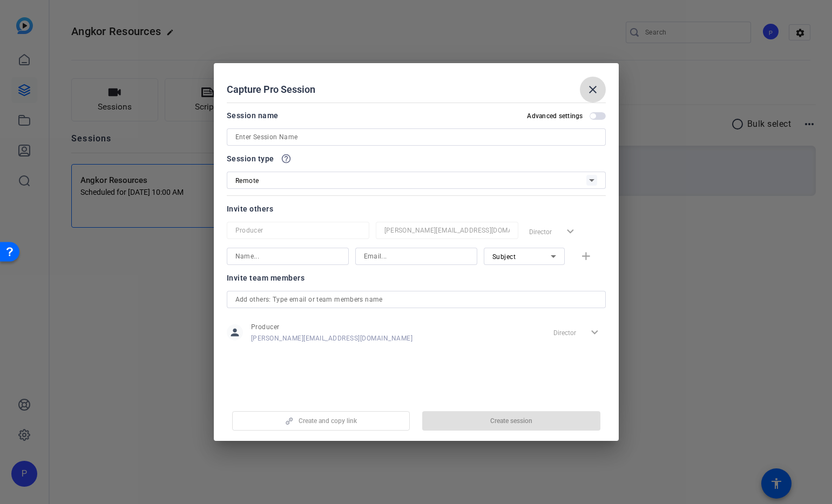 The height and width of the screenshot is (504, 832). Describe the element at coordinates (416, 278) in the screenshot. I see `div: Invite team members` at that location.